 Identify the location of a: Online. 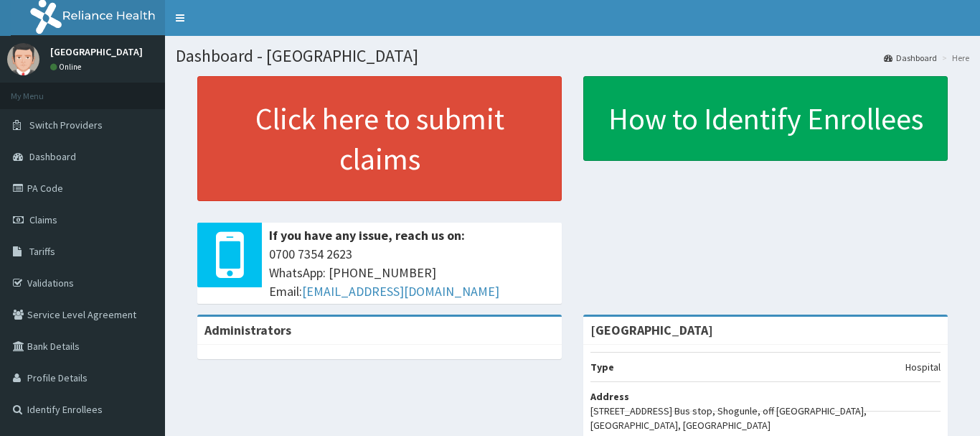
(68, 67).